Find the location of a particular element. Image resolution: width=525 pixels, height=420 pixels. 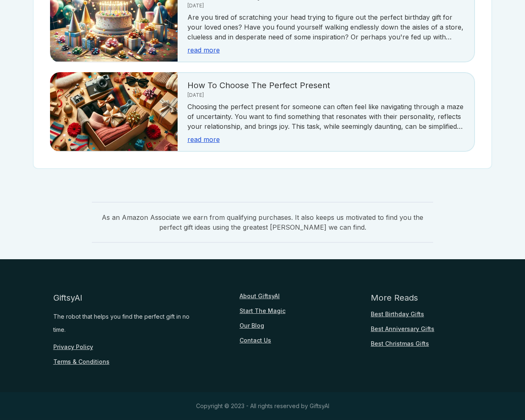

a: Best Anniversary Gifts is located at coordinates (402, 329).